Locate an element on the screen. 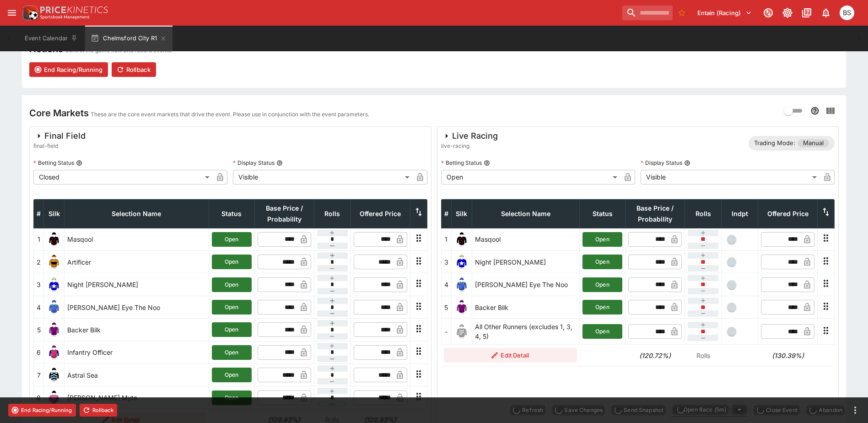 The image size is (868, 423). button: Notifications is located at coordinates (826, 13).